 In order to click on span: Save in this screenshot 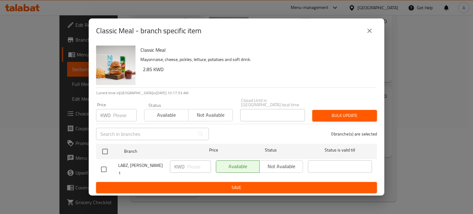, I will do `click(236, 187)`.